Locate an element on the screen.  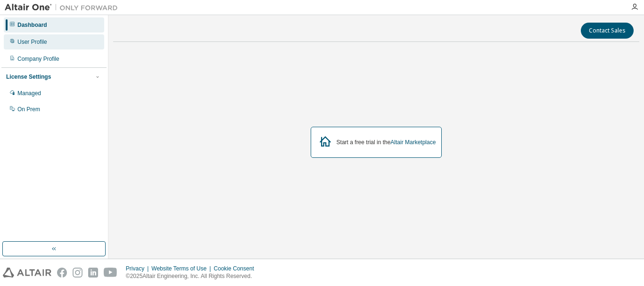
img: instagram.svg is located at coordinates (77, 272).